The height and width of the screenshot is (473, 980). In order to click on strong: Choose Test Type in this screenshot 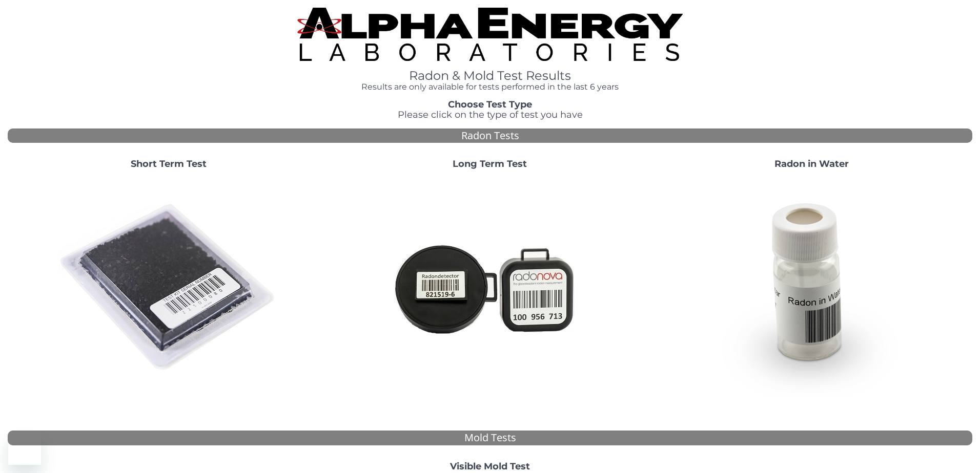, I will do `click(490, 104)`.